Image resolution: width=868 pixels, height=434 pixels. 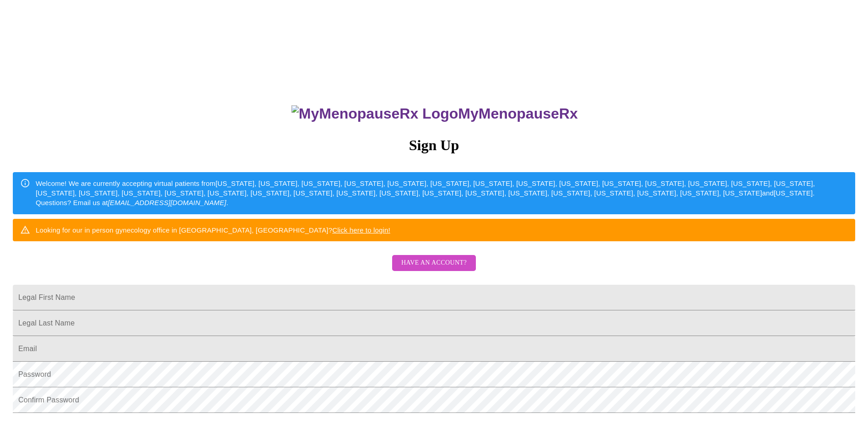 I want to click on a: Click here to login!, so click(x=361, y=229).